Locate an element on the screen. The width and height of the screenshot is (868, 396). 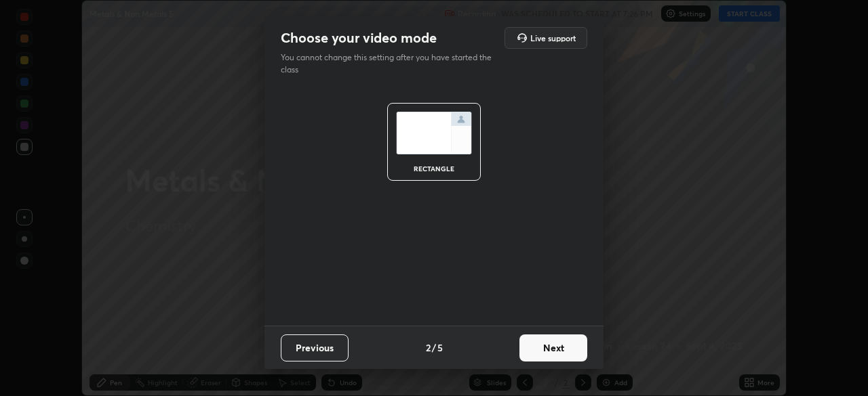
h5: Live support is located at coordinates (552, 38).